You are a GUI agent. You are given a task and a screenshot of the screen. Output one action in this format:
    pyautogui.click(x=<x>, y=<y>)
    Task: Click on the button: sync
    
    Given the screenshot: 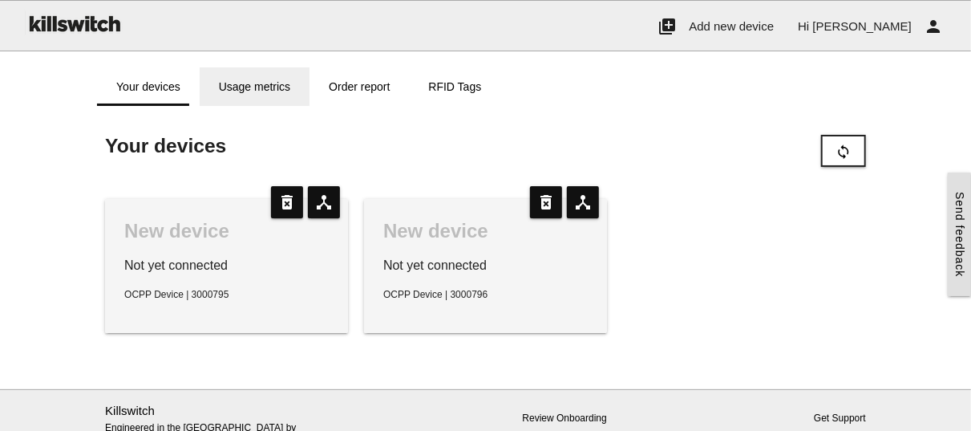 What is the action you would take?
    pyautogui.click(x=844, y=151)
    